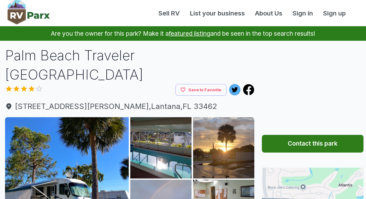 Image resolution: width=366 pixels, height=199 pixels. Describe the element at coordinates (169, 13) in the screenshot. I see `a: Sell RV` at that location.